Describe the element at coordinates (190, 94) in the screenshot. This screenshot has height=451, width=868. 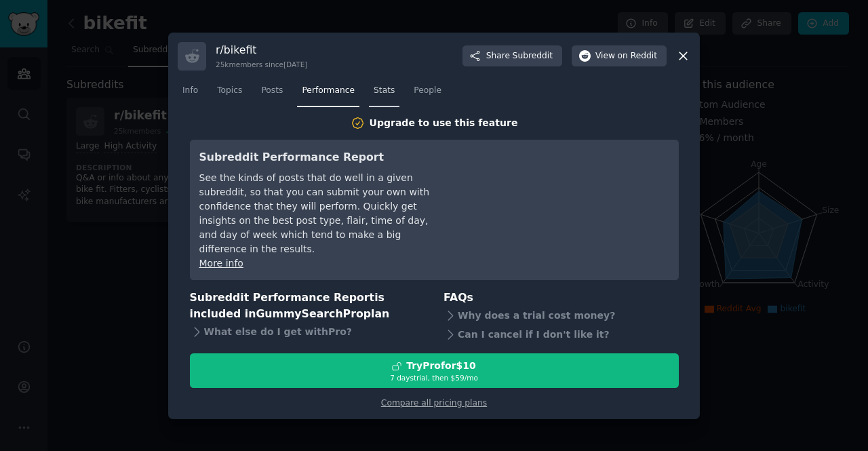
I see `a: Info` at that location.